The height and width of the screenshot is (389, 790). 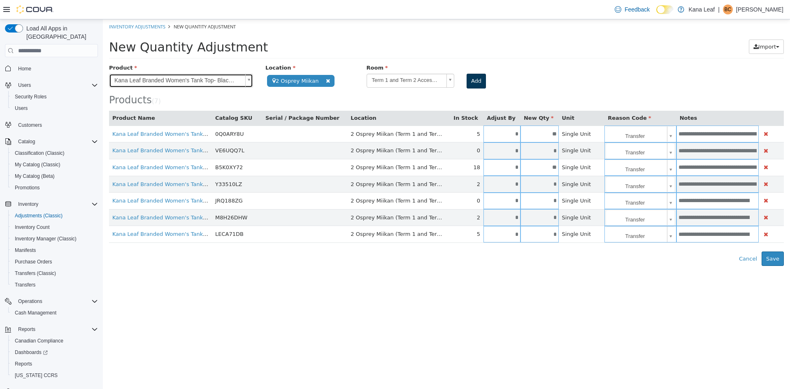 What do you see at coordinates (35, 176) in the screenshot?
I see `a: My Catalog (Beta)` at bounding box center [35, 176].